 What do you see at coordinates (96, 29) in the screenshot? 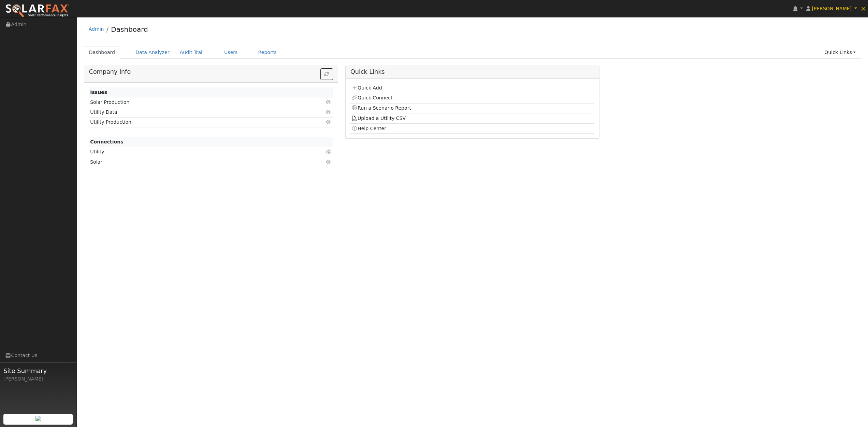
I see `a: Admin` at bounding box center [96, 29].